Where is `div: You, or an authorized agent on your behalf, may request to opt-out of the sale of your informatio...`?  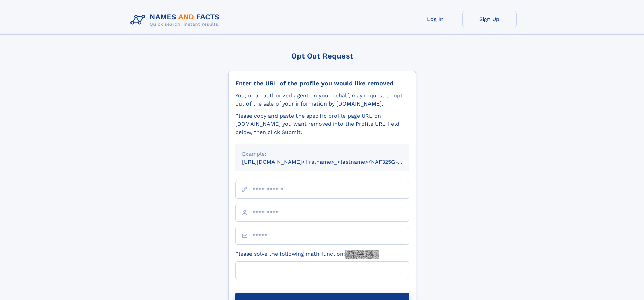 div: You, or an authorized agent on your behalf, may request to opt-out of the sale of your informatio... is located at coordinates (322, 100).